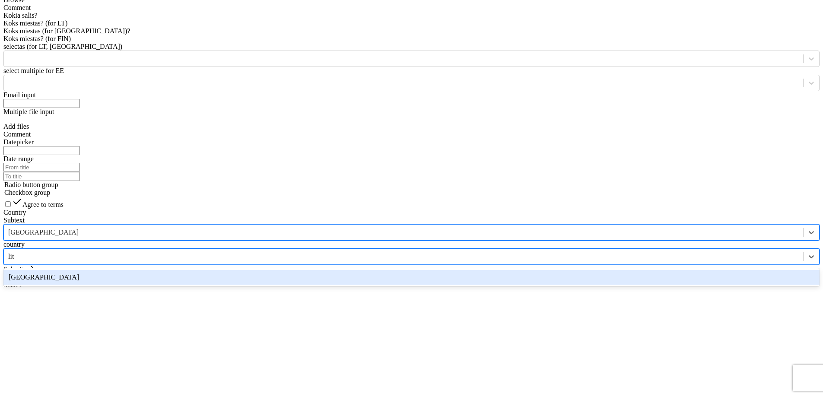 The width and height of the screenshot is (823, 397). What do you see at coordinates (411, 220) in the screenshot?
I see `div: Subtext` at bounding box center [411, 220].